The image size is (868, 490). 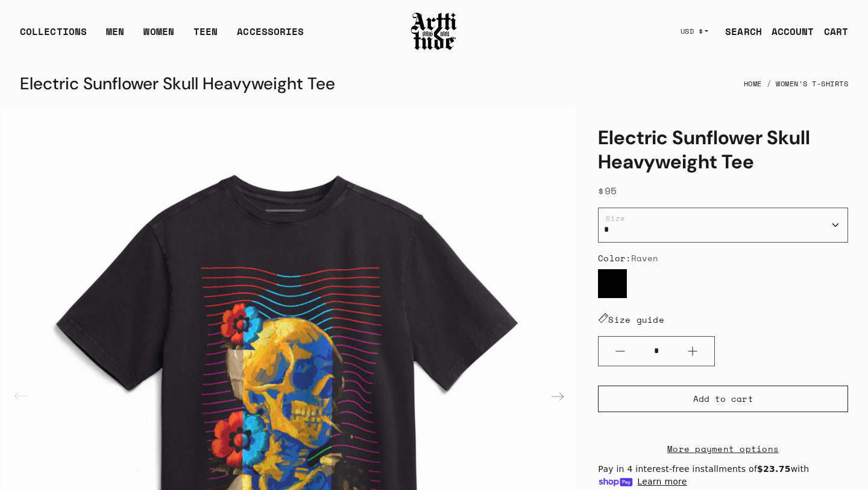 I want to click on button: USD $, so click(x=695, y=31).